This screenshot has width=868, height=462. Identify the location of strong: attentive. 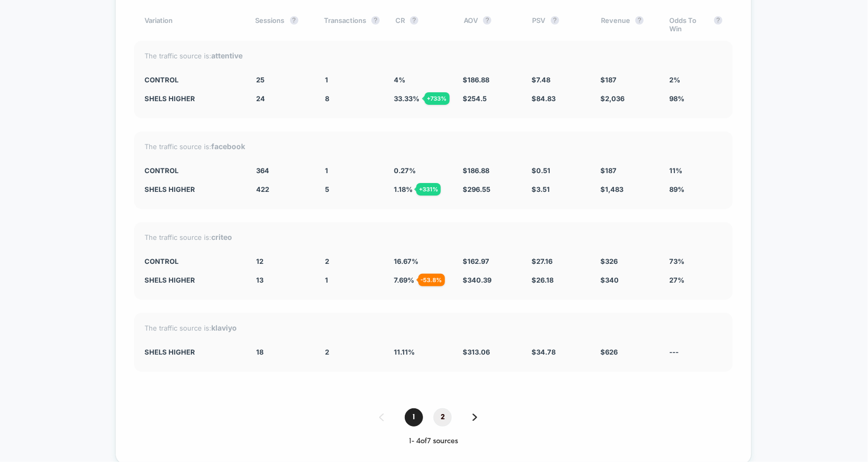
(227, 55).